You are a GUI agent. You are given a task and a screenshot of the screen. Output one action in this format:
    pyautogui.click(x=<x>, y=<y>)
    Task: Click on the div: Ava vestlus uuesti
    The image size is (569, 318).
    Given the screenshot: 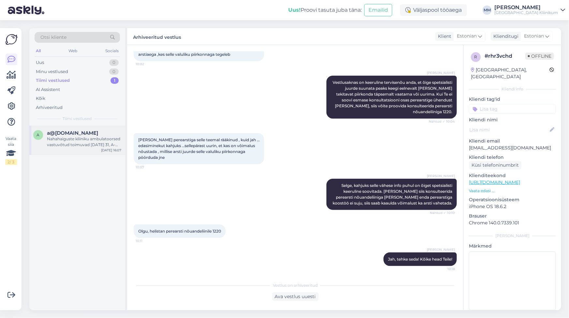 What is the action you would take?
    pyautogui.click(x=295, y=296)
    